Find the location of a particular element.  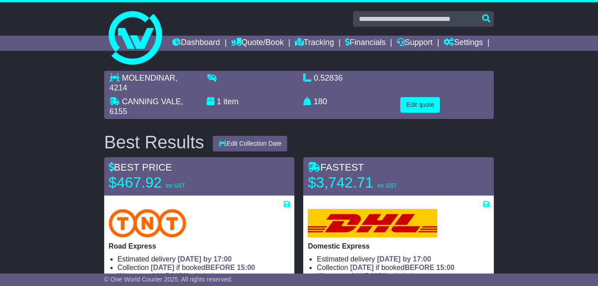

a: Financials is located at coordinates (365, 43).